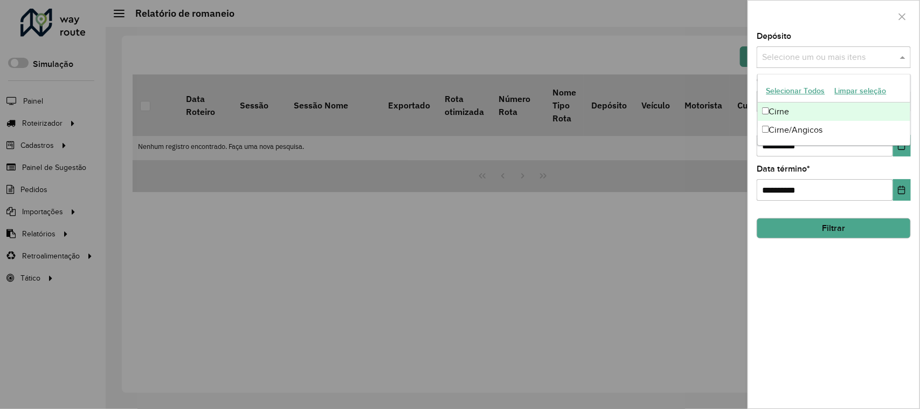 Image resolution: width=920 pixels, height=409 pixels. I want to click on label: Grupo de Depósito, so click(793, 80).